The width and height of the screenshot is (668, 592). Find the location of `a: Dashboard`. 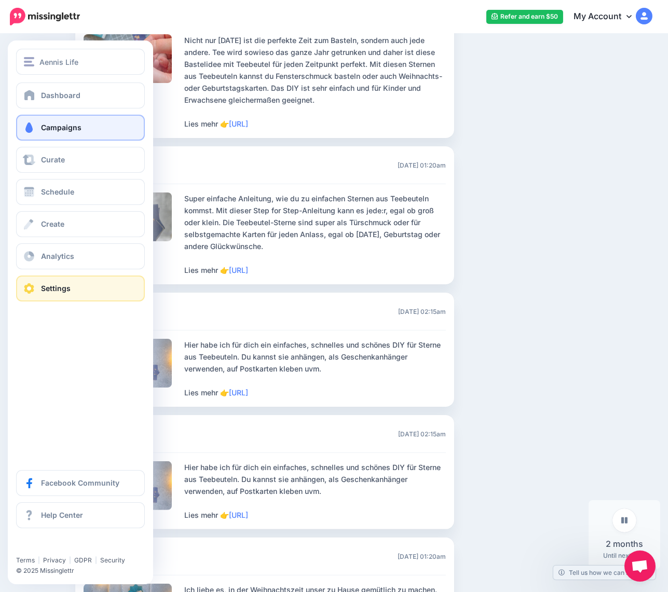

a: Dashboard is located at coordinates (80, 95).